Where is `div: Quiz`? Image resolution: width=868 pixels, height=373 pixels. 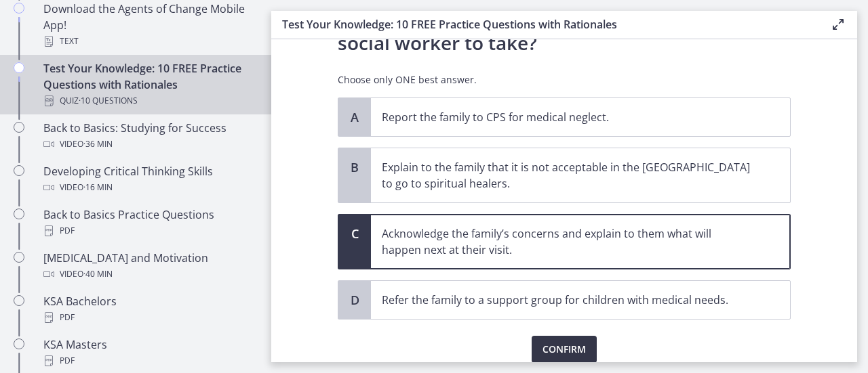 div: Quiz is located at coordinates (149, 101).